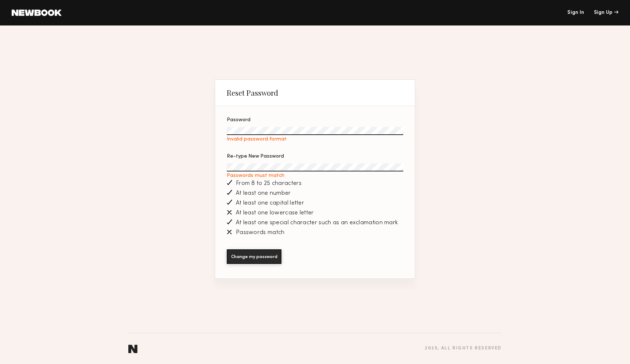 Image resolution: width=630 pixels, height=364 pixels. Describe the element at coordinates (315, 167) in the screenshot. I see `input: Re-type New PasswordPasswords must match` at that location.